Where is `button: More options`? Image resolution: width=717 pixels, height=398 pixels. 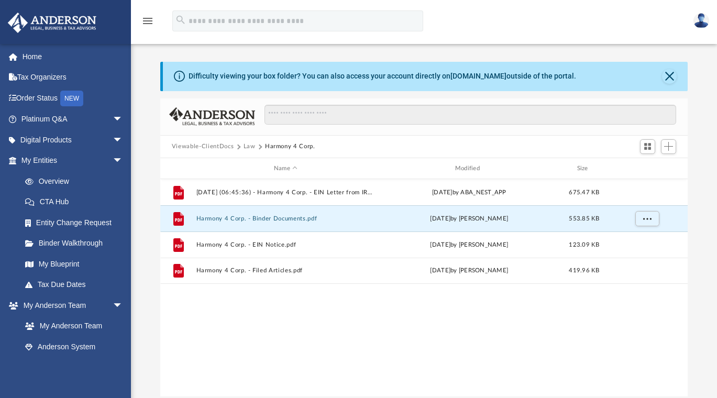 button: More options is located at coordinates (648, 219).